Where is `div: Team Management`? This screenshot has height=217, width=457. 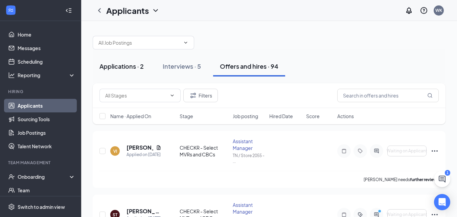
div: Team Management is located at coordinates (41, 162).